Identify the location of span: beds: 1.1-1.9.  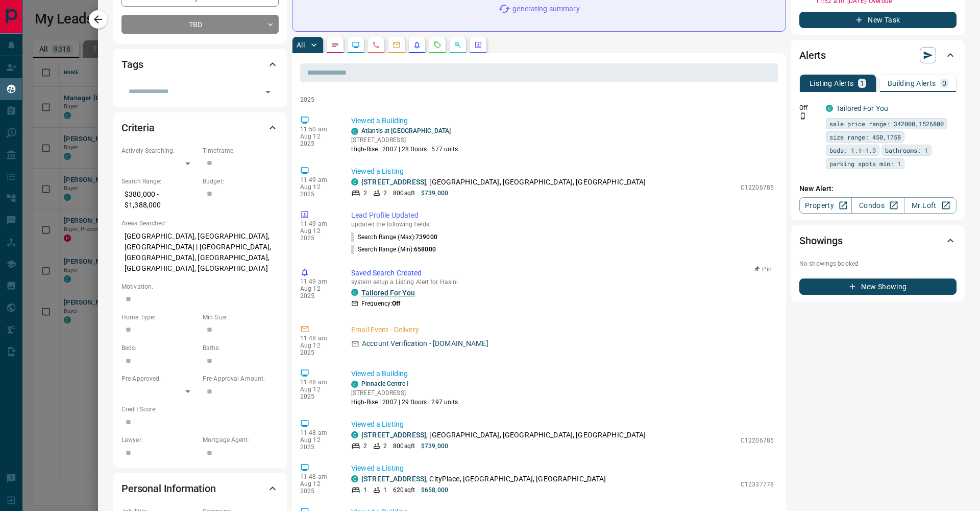
(852, 150).